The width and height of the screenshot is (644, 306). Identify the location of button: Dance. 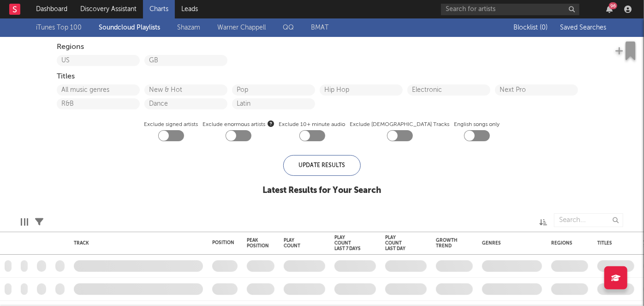
(186, 104).